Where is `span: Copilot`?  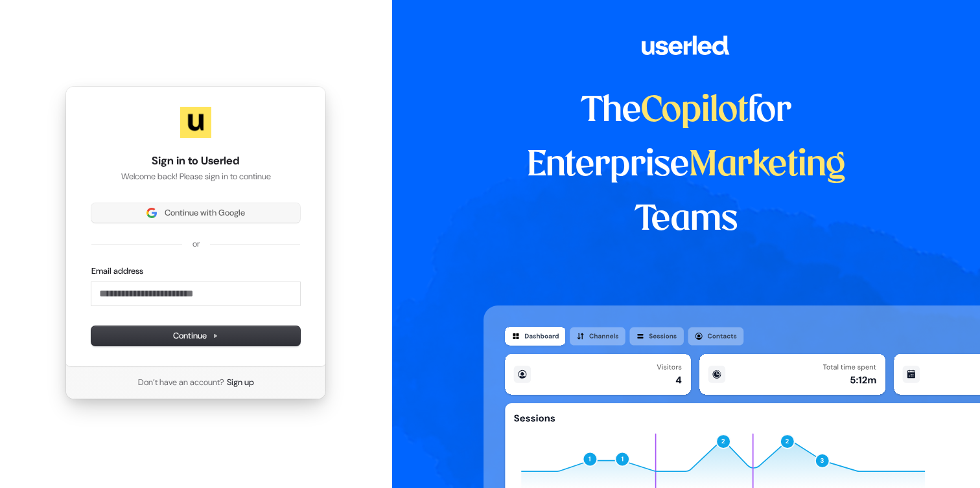 span: Copilot is located at coordinates (694, 111).